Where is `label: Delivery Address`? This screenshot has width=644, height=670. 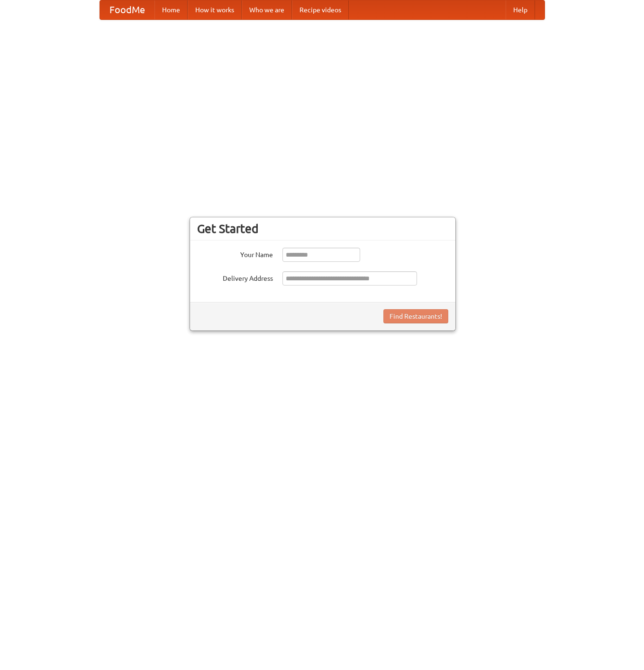 label: Delivery Address is located at coordinates (235, 277).